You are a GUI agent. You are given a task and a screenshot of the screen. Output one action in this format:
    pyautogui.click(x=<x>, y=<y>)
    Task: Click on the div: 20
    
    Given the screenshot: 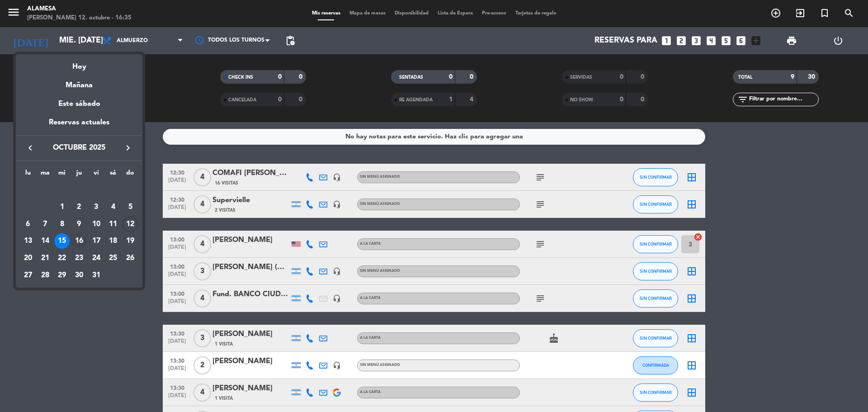 What is the action you would take?
    pyautogui.click(x=28, y=258)
    